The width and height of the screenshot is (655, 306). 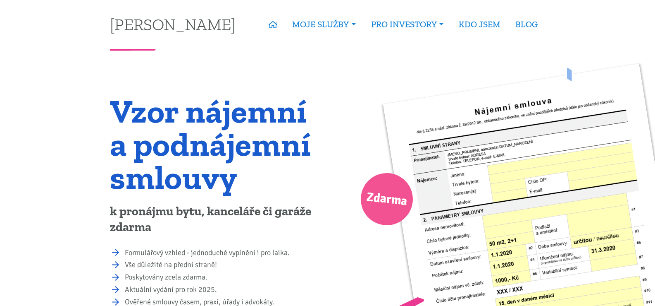 I want to click on a: MOJE SLUŽBY, so click(x=324, y=24).